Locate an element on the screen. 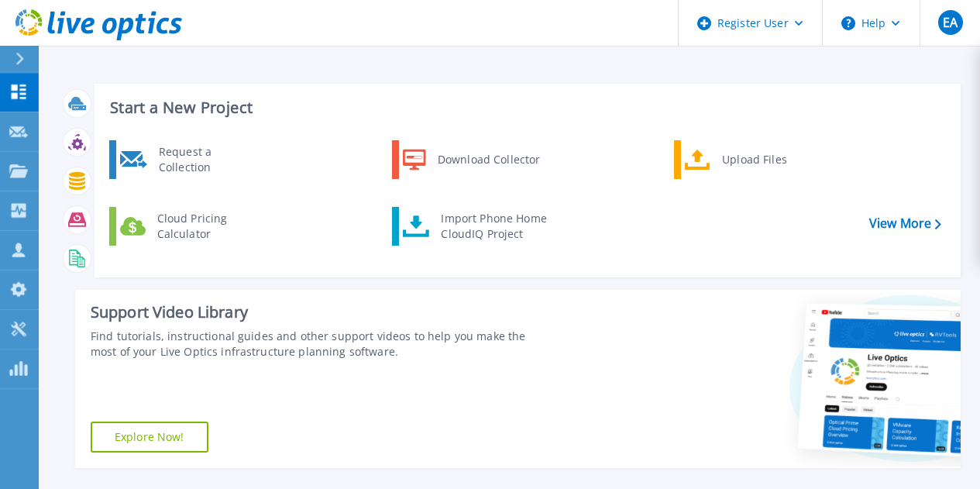 Image resolution: width=980 pixels, height=489 pixels. span: EA is located at coordinates (950, 22).